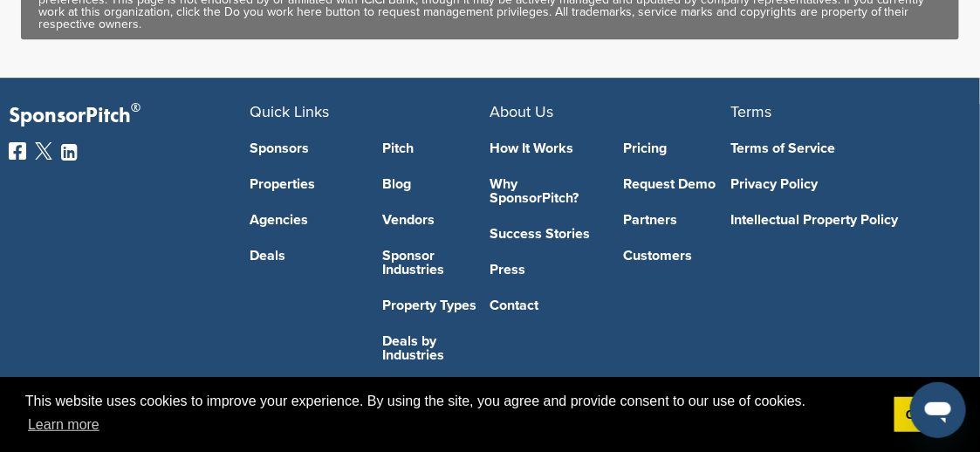 This screenshot has width=980, height=452. Describe the element at coordinates (544, 234) in the screenshot. I see `a: Success Stories` at that location.